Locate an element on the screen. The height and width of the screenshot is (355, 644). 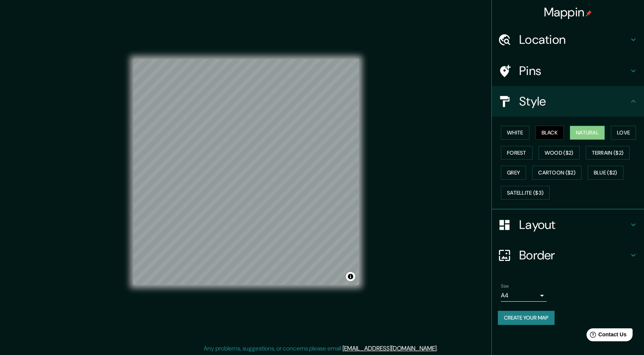
button: Cartoon ($2) is located at coordinates (557, 172).